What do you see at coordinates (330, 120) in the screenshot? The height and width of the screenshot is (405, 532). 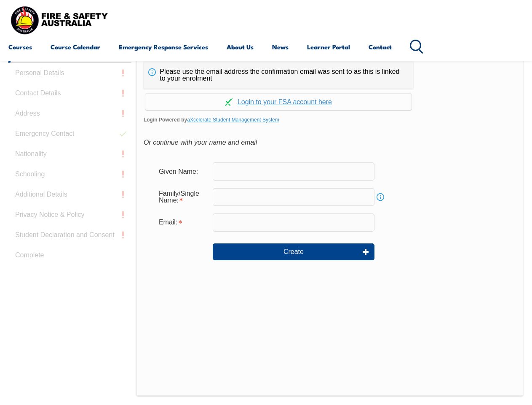 I see `span: Login Powered by` at bounding box center [330, 120].